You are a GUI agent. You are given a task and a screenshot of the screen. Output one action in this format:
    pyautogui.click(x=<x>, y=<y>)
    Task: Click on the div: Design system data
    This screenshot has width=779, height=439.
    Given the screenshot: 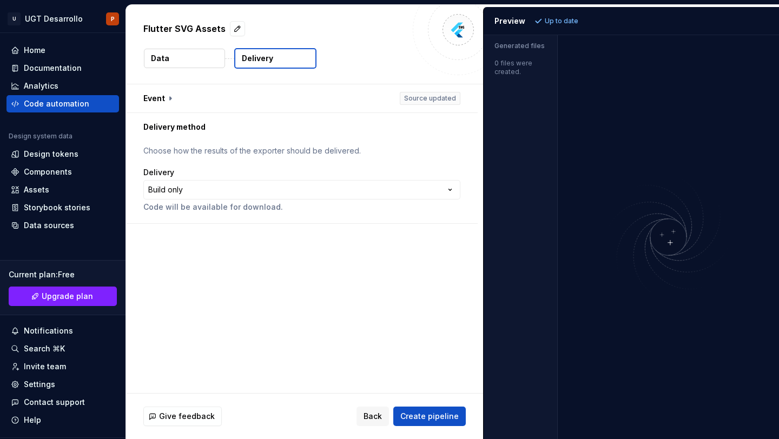 What is the action you would take?
    pyautogui.click(x=41, y=136)
    